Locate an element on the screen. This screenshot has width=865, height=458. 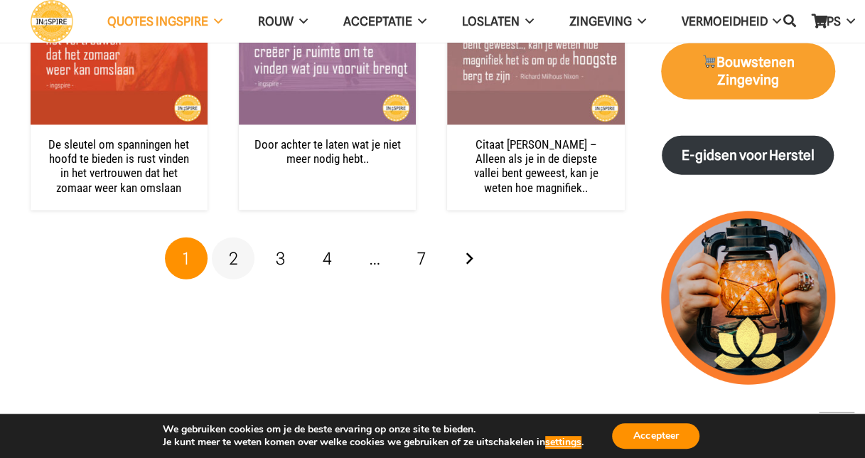
span: 3 is located at coordinates (280, 258).